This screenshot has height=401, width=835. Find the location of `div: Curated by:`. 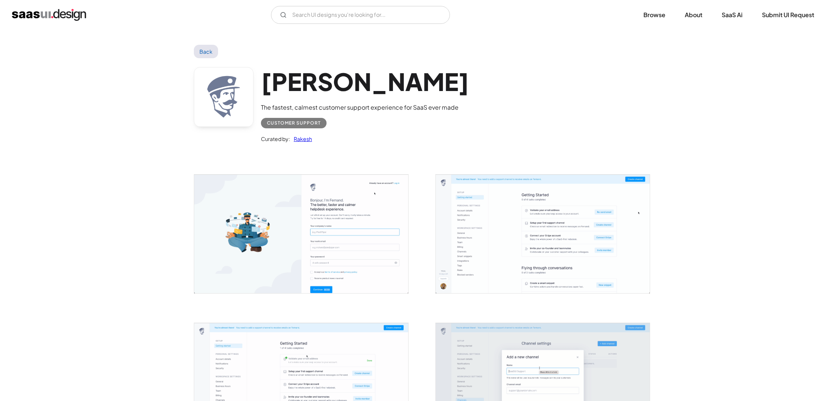

div: Curated by: is located at coordinates (275, 139).